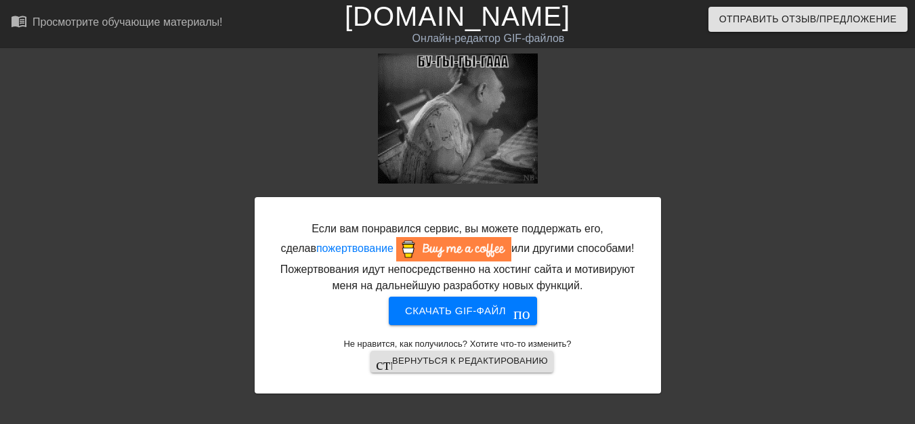 The width and height of the screenshot is (915, 424). I want to click on font: Вернуться к редактированию, so click(470, 361).